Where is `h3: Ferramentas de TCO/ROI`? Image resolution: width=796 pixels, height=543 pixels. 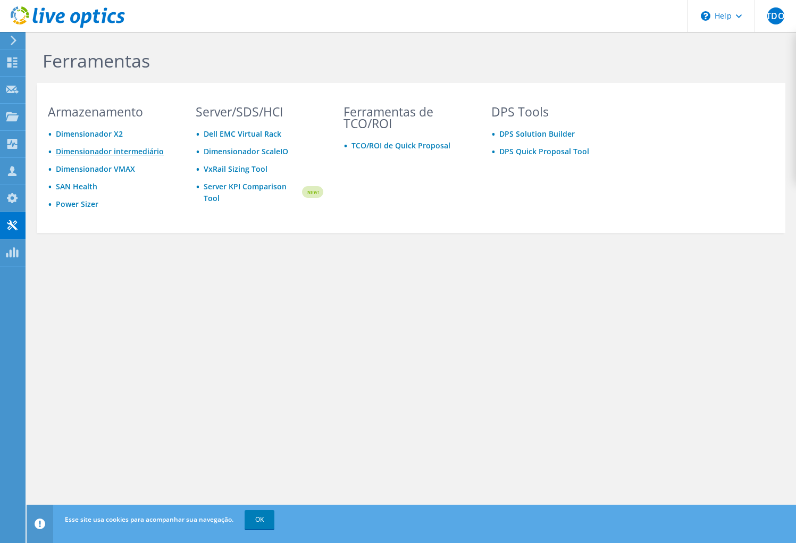
h3: Ferramentas de TCO/ROI is located at coordinates (407, 117).